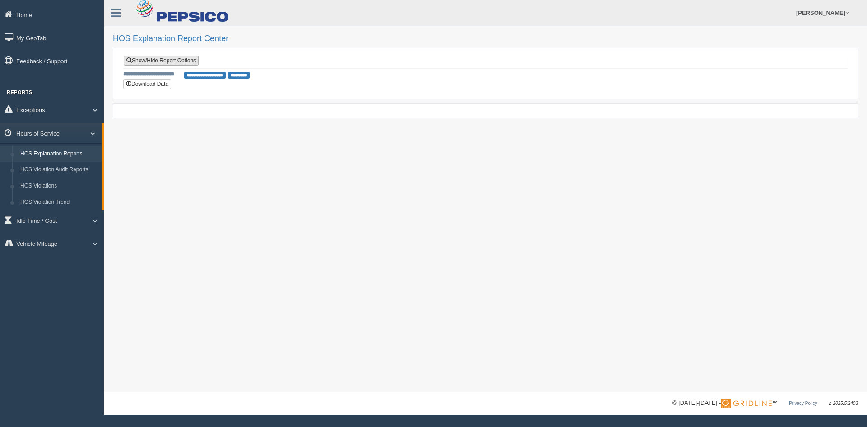 Image resolution: width=867 pixels, height=427 pixels. What do you see at coordinates (161, 61) in the screenshot?
I see `a: Show/Hide Report Options` at bounding box center [161, 61].